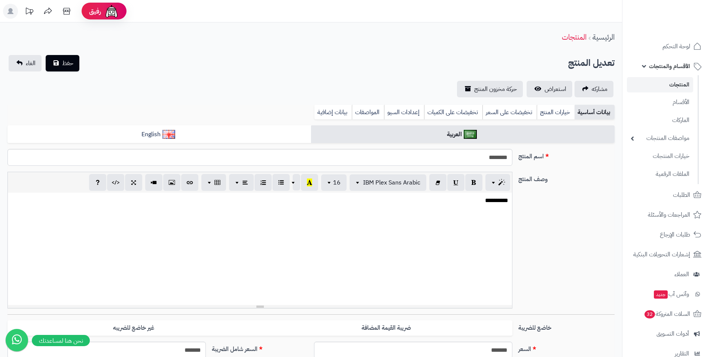 Image resolution: width=710 pixels, height=357 pixels. Describe the element at coordinates (25, 63) in the screenshot. I see `a: الغاء` at that location.